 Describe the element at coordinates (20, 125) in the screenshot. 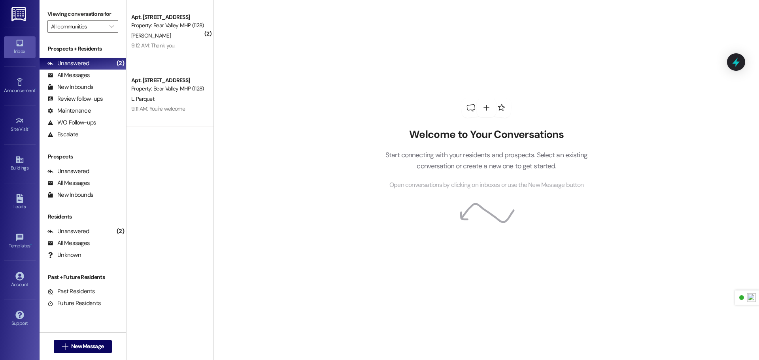

I see `a: Site Visit •` at that location.